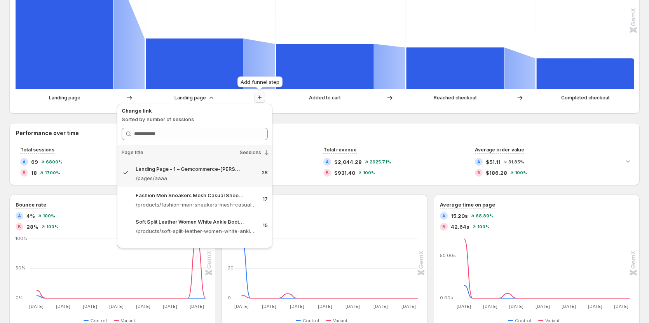  What do you see at coordinates (196, 178) in the screenshot?
I see `p: /pages/aaaa` at bounding box center [196, 178].